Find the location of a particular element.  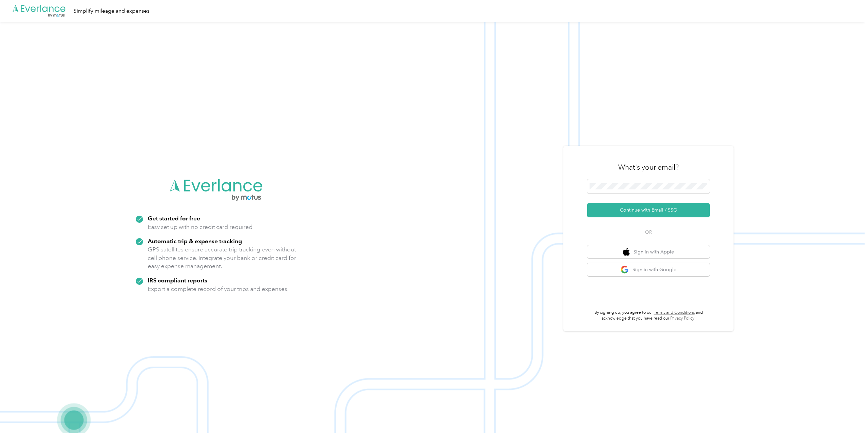

div: Simplify mileage and expenses is located at coordinates (111, 11).